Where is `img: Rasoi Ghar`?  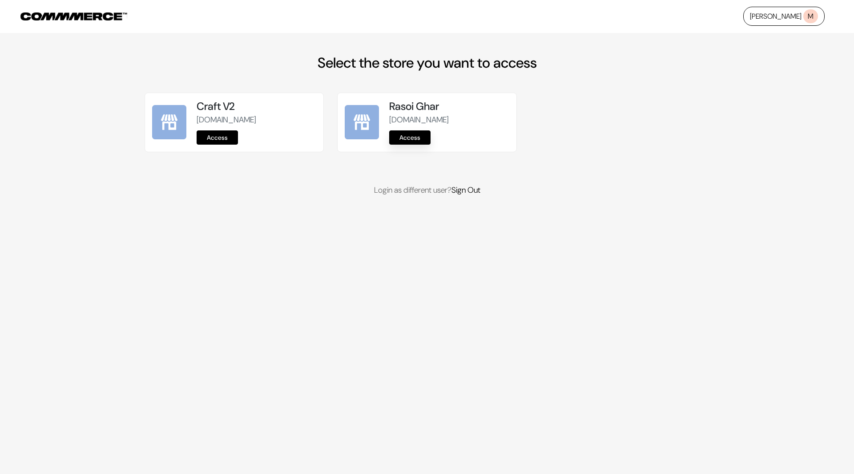 img: Rasoi Ghar is located at coordinates (362, 122).